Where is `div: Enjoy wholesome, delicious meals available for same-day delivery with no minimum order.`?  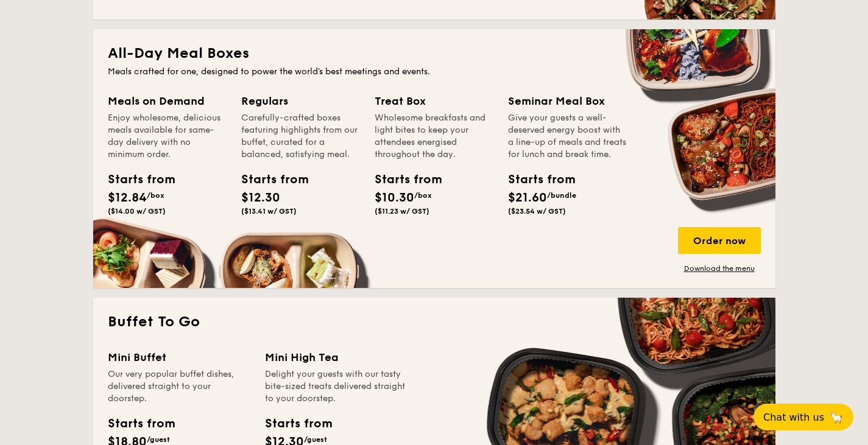
div: Enjoy wholesome, delicious meals available for same-day delivery with no minimum order. is located at coordinates (167, 136).